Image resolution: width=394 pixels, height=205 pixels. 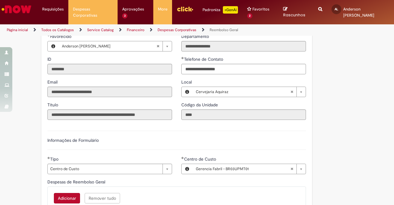 I want to click on input: Título, so click(x=110, y=114).